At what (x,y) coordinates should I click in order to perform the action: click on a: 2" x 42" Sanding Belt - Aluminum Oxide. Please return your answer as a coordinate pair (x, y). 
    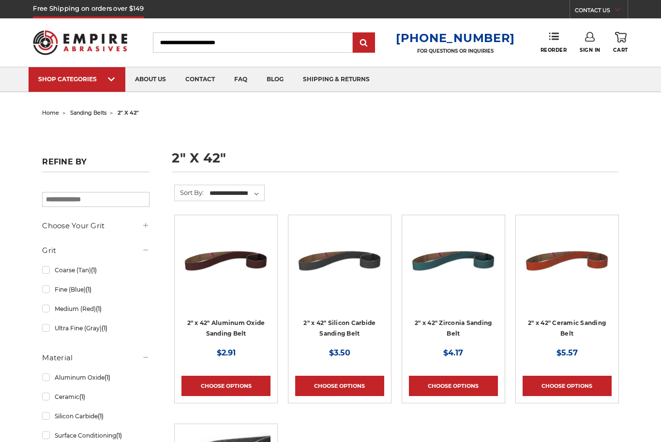
    Looking at the image, I should click on (226, 280).